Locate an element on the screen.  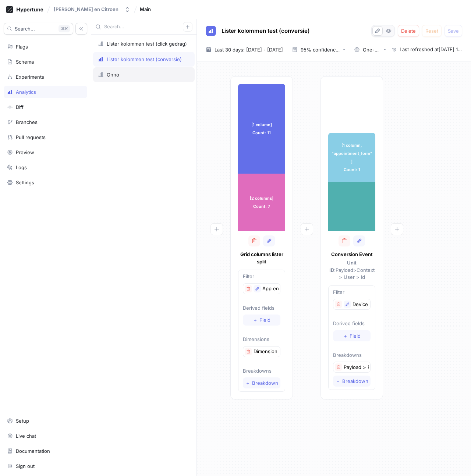
button: Delete is located at coordinates (408, 31).